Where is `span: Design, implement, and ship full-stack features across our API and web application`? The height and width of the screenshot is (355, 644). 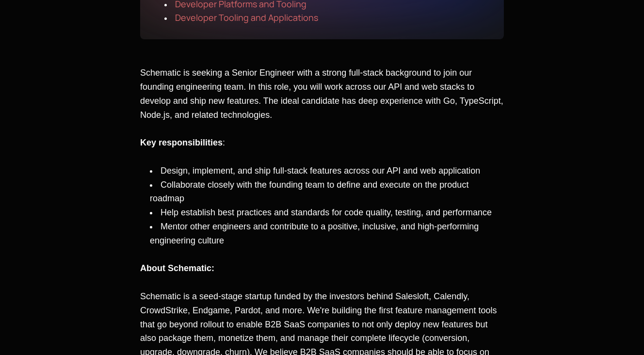
span: Design, implement, and ship full-stack features across our API and web application is located at coordinates (320, 171).